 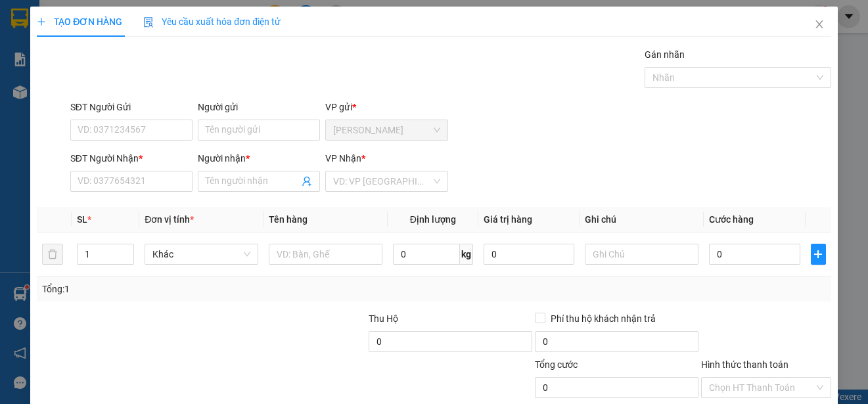 What do you see at coordinates (529, 254) in the screenshot?
I see `input: 0` at bounding box center [529, 254].